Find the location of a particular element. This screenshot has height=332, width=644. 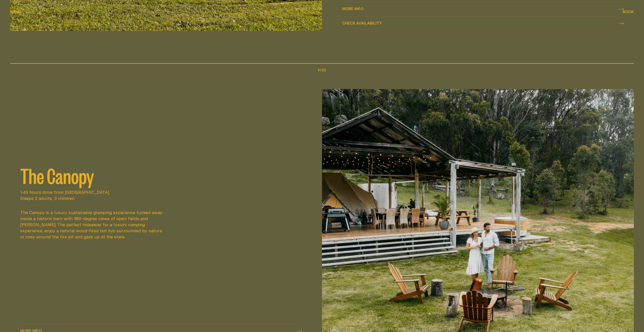

span: Sleeps 2 adults, 3 children is located at coordinates (161, 198).